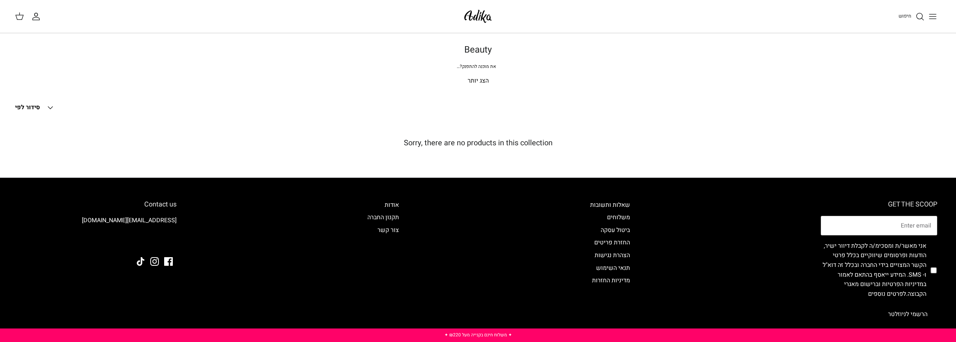 This screenshot has height=342, width=956. Describe the element at coordinates (140, 261) in the screenshot. I see `a: Tiktok` at that location.